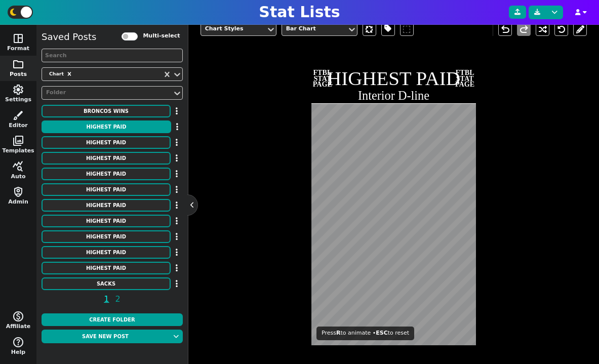 Image resolution: width=599 pixels, height=364 pixels. What do you see at coordinates (106, 111) in the screenshot?
I see `button: Broncos Wins` at bounding box center [106, 111].